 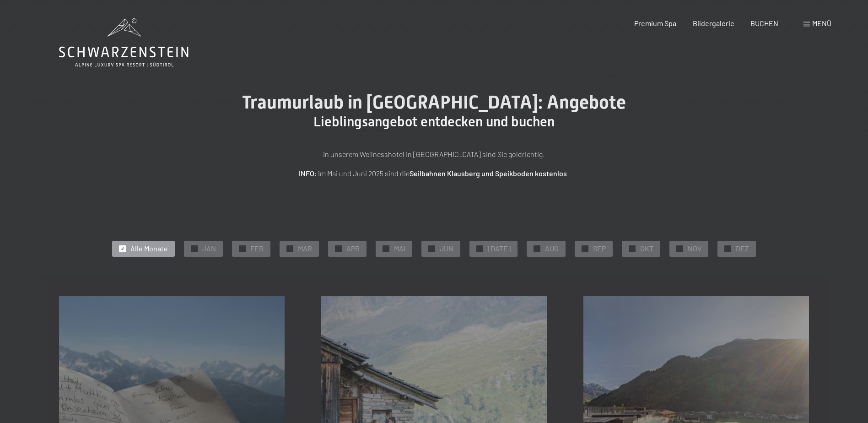 What do you see at coordinates (488, 173) in the screenshot?
I see `strong: Seilbahnen Klausberg und Speikboden kostenlos` at bounding box center [488, 173].